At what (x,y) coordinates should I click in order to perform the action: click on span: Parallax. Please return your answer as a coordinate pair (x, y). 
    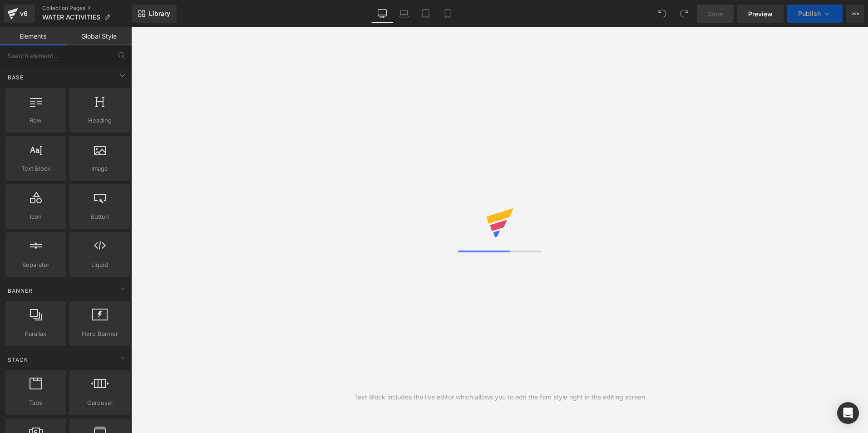
    Looking at the image, I should click on (35, 333).